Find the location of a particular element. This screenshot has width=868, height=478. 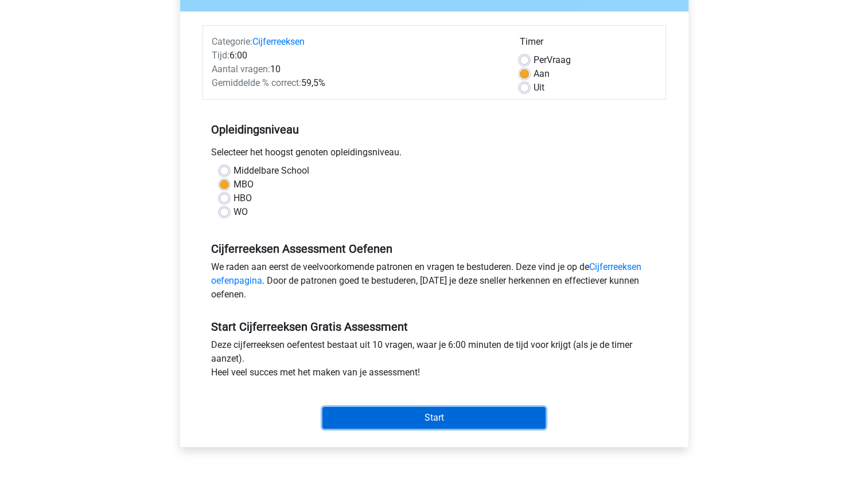

label: Aan is located at coordinates (541, 74).